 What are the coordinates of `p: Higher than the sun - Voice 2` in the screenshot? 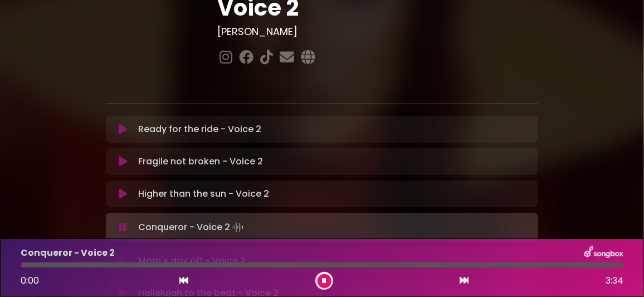 It's located at (203, 194).